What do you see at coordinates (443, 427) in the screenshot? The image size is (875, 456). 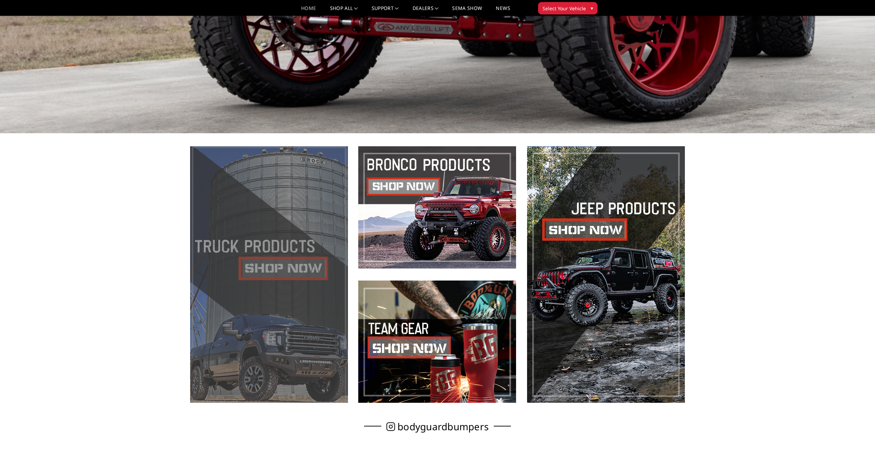 I see `span: bodyguardbumpers` at bounding box center [443, 427].